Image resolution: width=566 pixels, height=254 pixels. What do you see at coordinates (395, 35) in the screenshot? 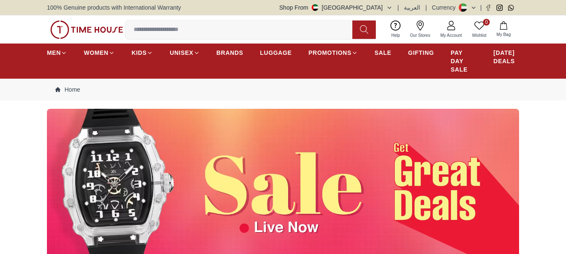
I see `span: Help` at bounding box center [395, 35].